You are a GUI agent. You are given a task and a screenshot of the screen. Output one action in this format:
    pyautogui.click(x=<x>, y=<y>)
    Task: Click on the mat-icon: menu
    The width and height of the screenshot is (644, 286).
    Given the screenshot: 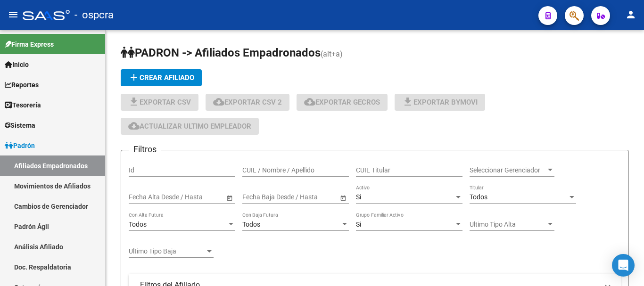 What is the action you would take?
    pyautogui.click(x=13, y=14)
    